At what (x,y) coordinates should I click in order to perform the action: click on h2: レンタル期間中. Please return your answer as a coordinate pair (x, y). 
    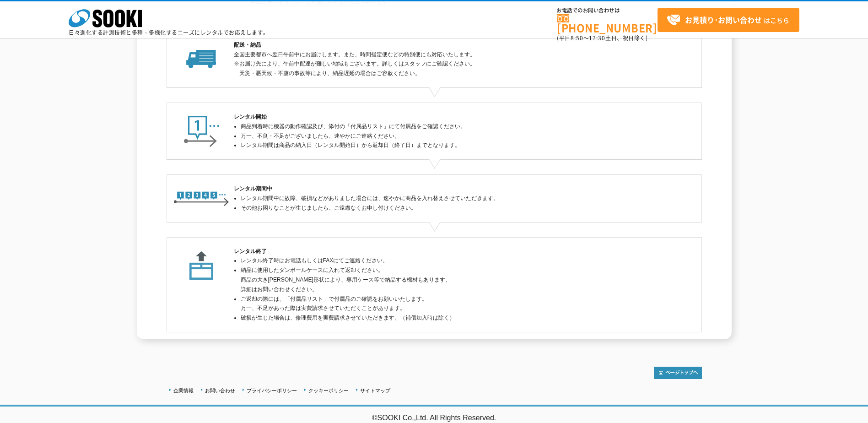
    Looking at the image, I should click on (434, 189).